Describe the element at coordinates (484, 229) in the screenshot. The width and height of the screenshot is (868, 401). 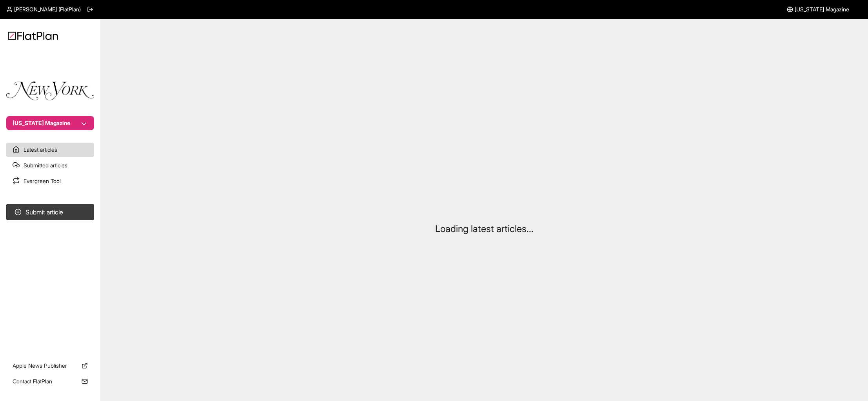
I see `p: Loading latest articles...` at that location.